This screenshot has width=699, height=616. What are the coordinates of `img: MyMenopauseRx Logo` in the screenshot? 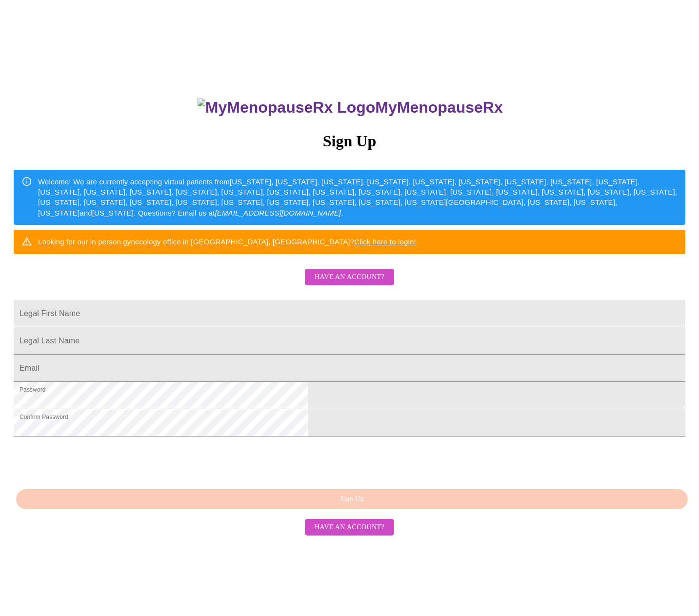 It's located at (286, 107).